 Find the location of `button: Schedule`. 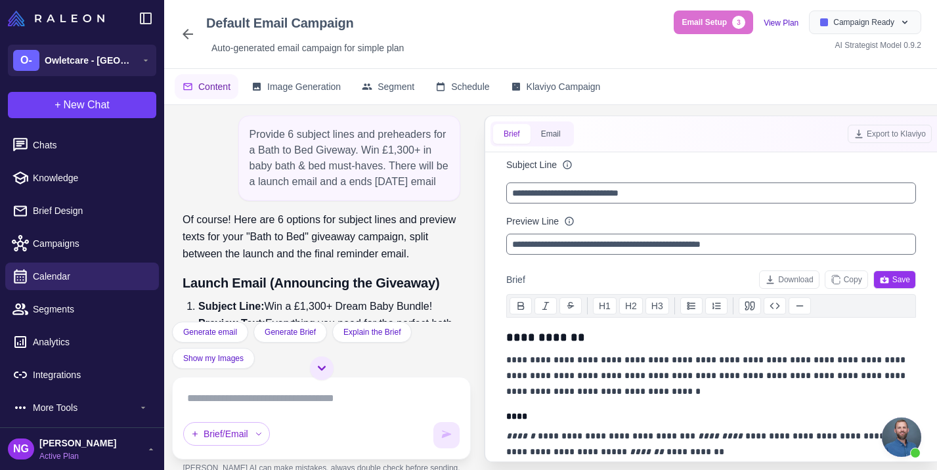

button: Schedule is located at coordinates (462, 87).